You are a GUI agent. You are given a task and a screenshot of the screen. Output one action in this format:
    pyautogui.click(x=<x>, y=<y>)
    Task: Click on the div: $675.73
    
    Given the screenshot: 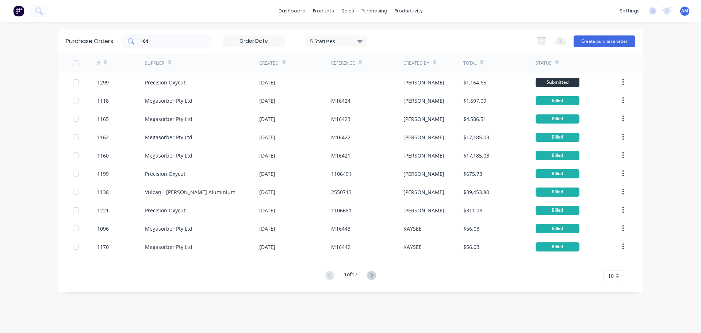 What is the action you would take?
    pyautogui.click(x=473, y=173)
    